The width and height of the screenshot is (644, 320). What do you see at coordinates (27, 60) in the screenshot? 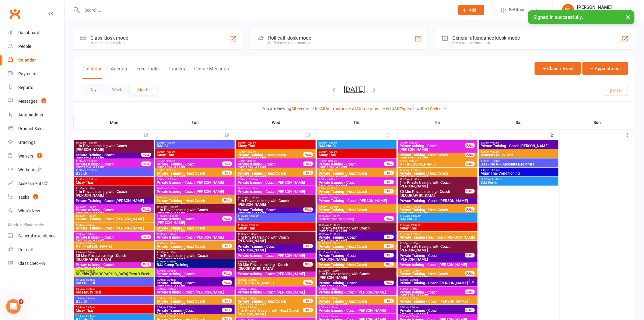
I see `div: Calendar` at bounding box center [27, 60].